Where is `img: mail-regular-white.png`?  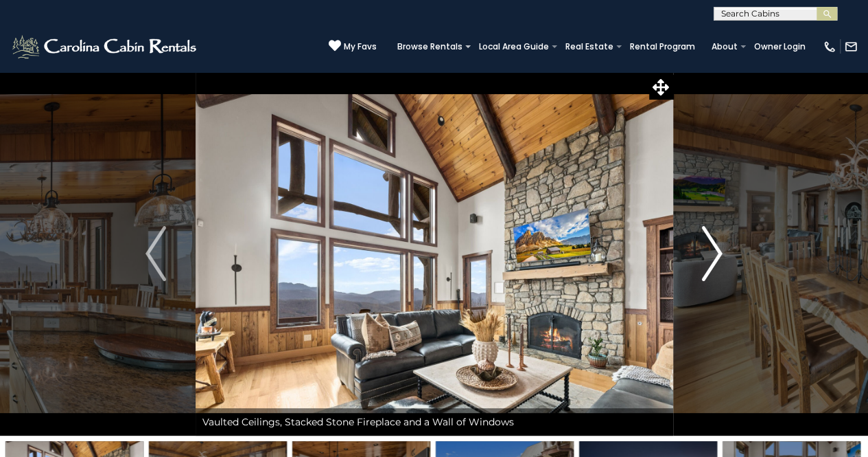
img: mail-regular-white.png is located at coordinates (851, 47).